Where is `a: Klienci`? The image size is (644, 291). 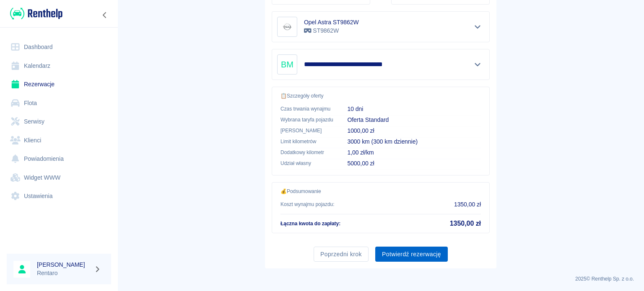
a: Klienci is located at coordinates (59, 141).